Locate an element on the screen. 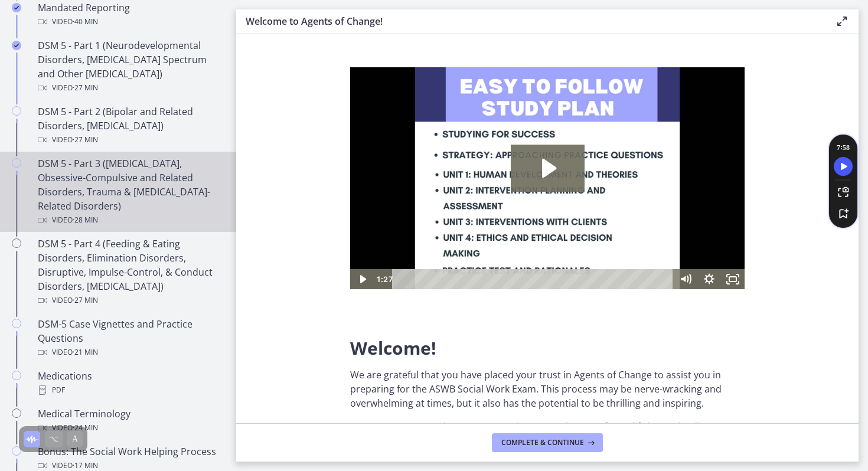  div: Medications is located at coordinates (130, 383).